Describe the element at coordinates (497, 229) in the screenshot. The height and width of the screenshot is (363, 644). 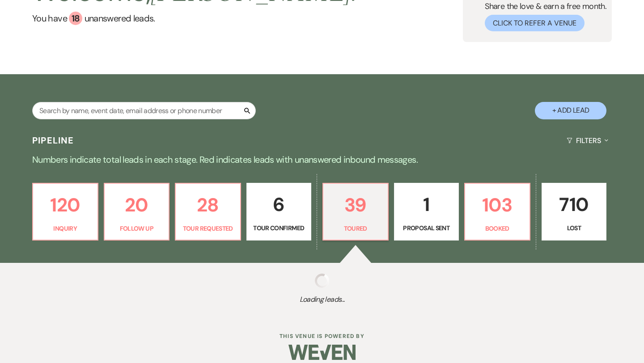
I see `p: Booked` at that location.